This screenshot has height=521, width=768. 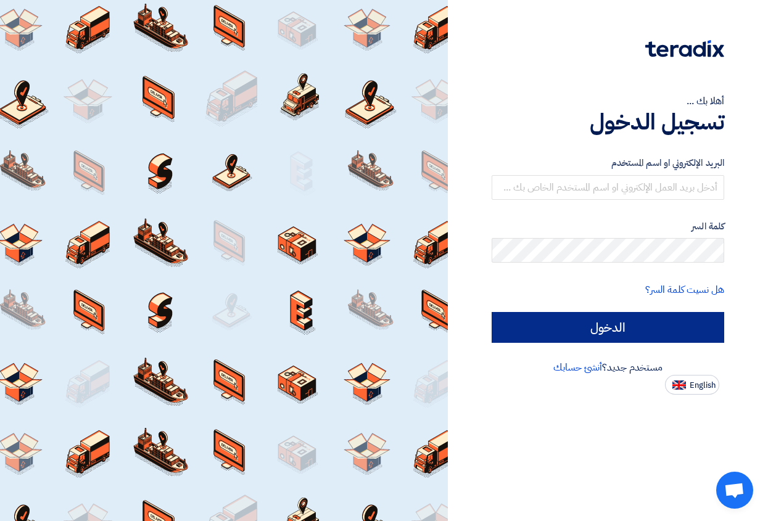 I want to click on a: هل نسيت كلمة السر؟, so click(x=684, y=290).